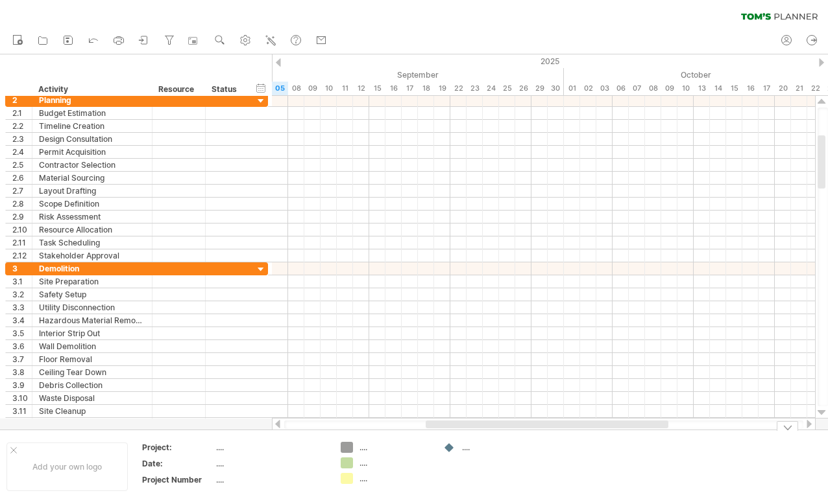 The height and width of the screenshot is (504, 828). Describe the element at coordinates (717, 88) in the screenshot. I see `div: Tuesday, 14 October 2025` at that location.